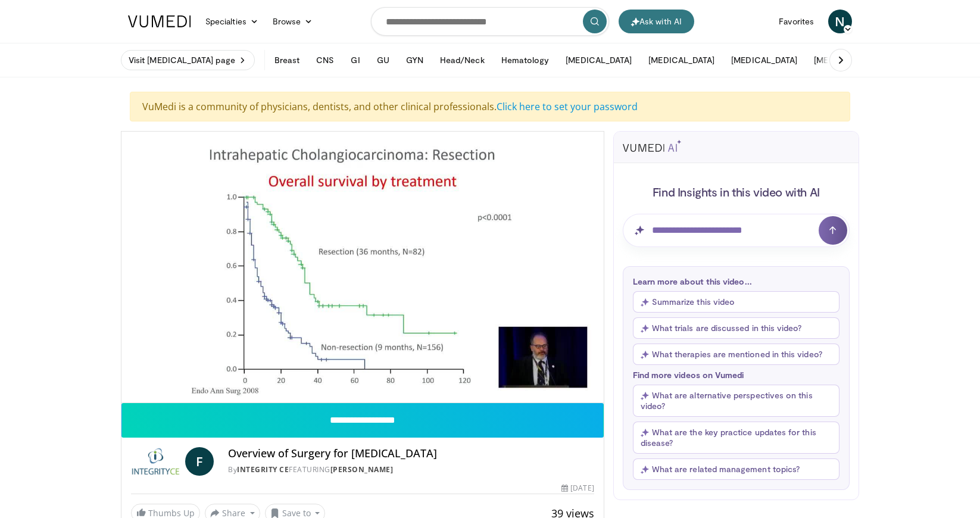 This screenshot has width=980, height=518. Describe the element at coordinates (490, 107) in the screenshot. I see `div: VuMedi is a community of physicians, dentists, and other clinical professionals.` at that location.